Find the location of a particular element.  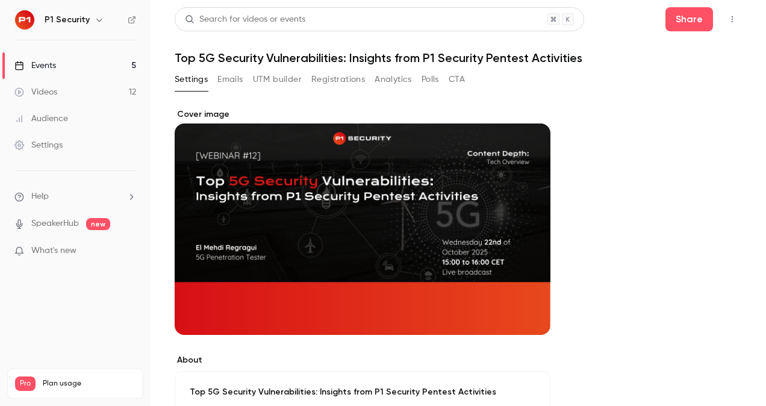

button: Settings is located at coordinates (191, 79).